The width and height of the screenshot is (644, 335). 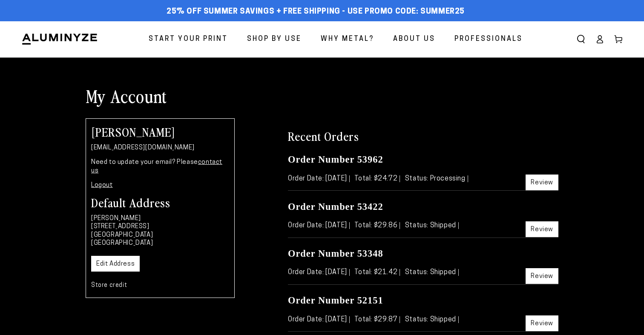 I want to click on span: Total: $24.72, so click(x=377, y=179).